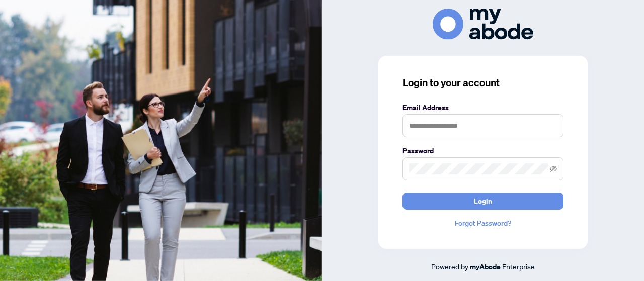 This screenshot has height=281, width=644. I want to click on a: Forgot Password?, so click(483, 223).